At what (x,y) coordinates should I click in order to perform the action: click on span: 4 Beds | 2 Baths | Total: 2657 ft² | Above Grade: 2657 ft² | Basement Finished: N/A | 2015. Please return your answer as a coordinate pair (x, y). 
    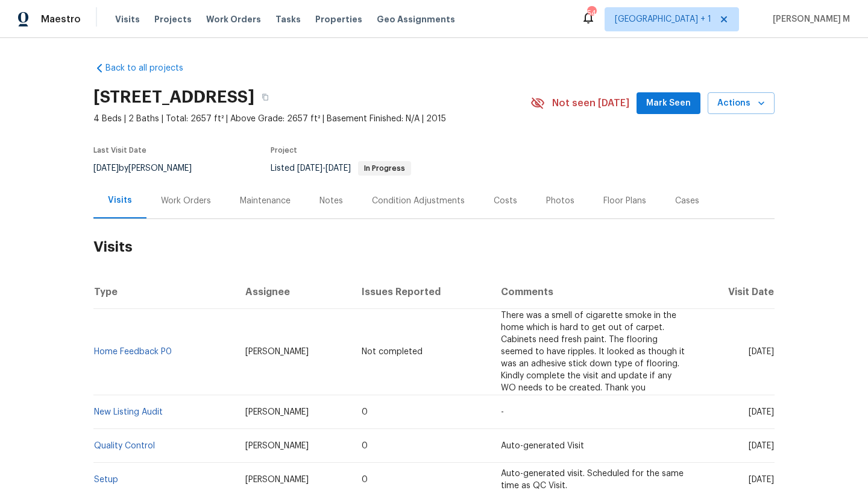
    Looking at the image, I should click on (311, 119).